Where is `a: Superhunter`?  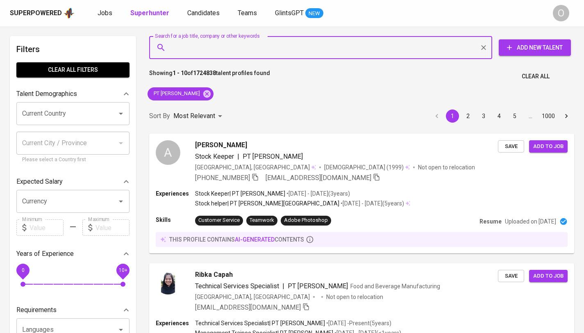 a: Superhunter is located at coordinates (150, 13).